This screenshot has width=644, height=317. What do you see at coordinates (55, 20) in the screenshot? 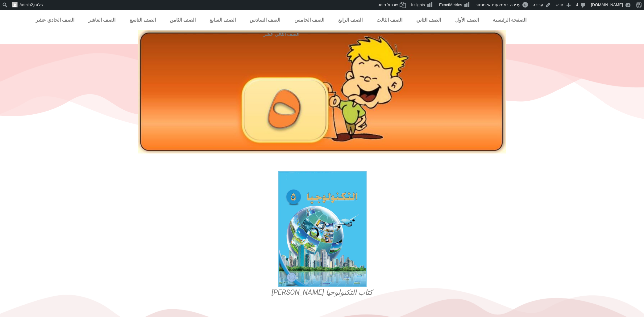
I see `a: الصف الحادي عشر` at bounding box center [55, 20].